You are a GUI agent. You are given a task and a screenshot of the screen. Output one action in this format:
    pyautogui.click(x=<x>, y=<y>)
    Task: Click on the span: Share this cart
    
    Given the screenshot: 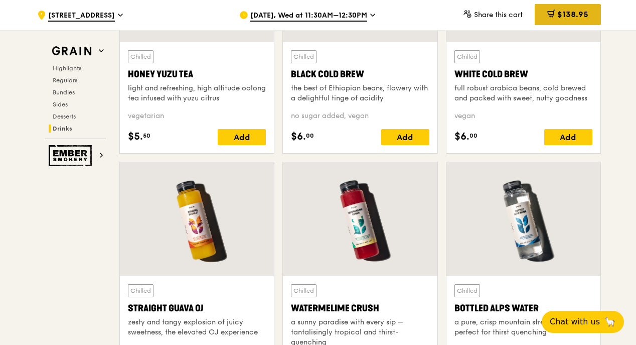 What is the action you would take?
    pyautogui.click(x=498, y=15)
    